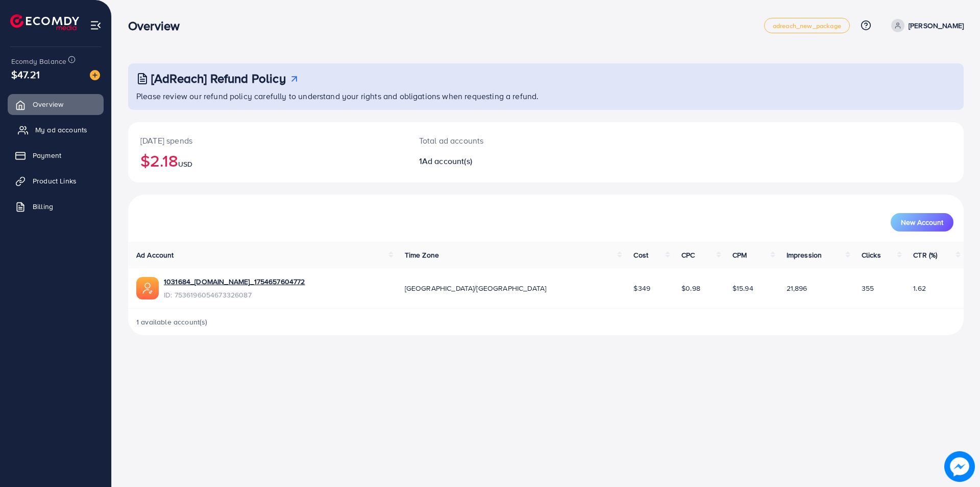 This screenshot has width=980, height=487. I want to click on span: Ad Account, so click(155, 255).